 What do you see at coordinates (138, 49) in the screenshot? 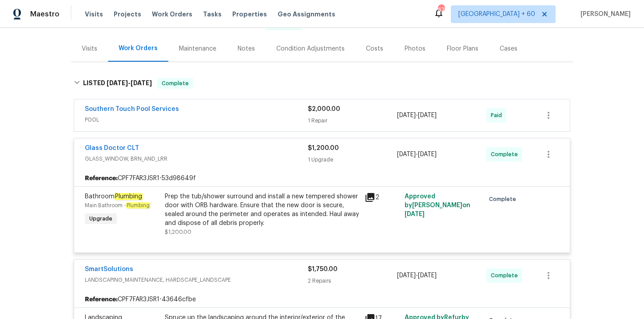
I see `div: Work Orders` at bounding box center [138, 49].